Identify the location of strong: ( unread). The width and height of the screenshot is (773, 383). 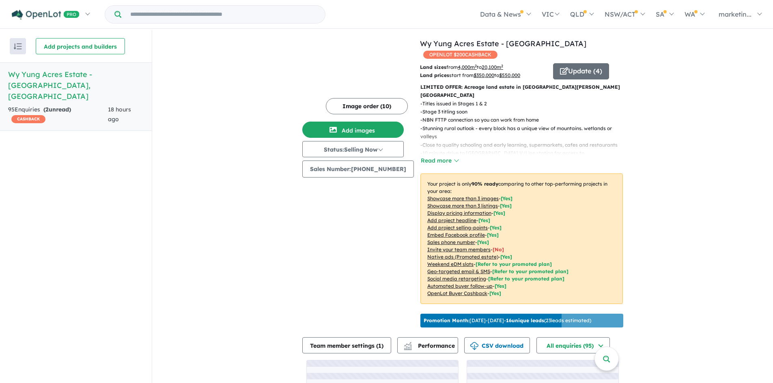
(57, 110).